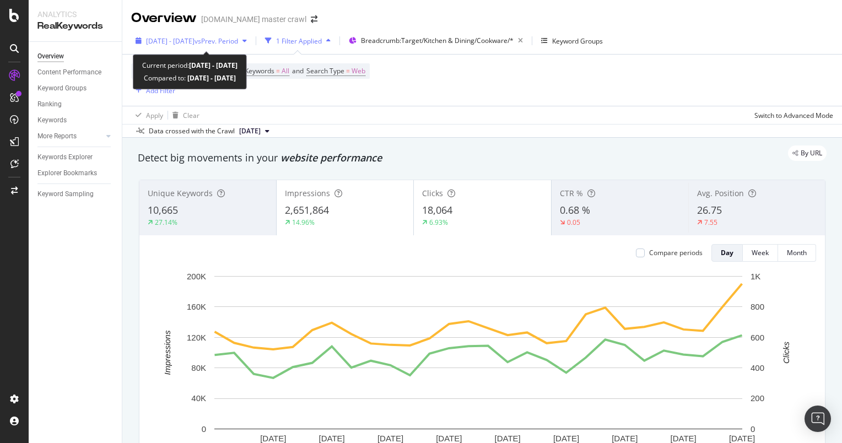 This screenshot has height=443, width=842. Describe the element at coordinates (184, 115) in the screenshot. I see `button: Clear` at that location.